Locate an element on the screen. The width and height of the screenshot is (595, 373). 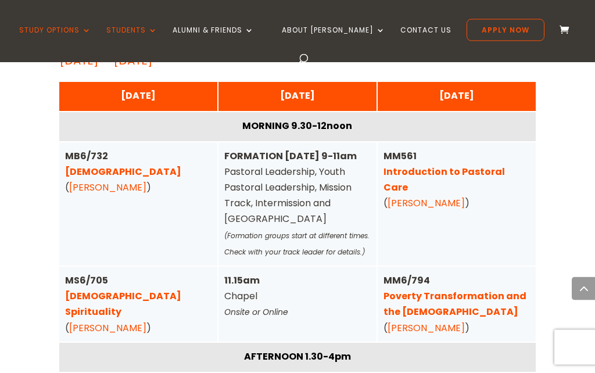
a: Alumni & Friends is located at coordinates (213, 39).